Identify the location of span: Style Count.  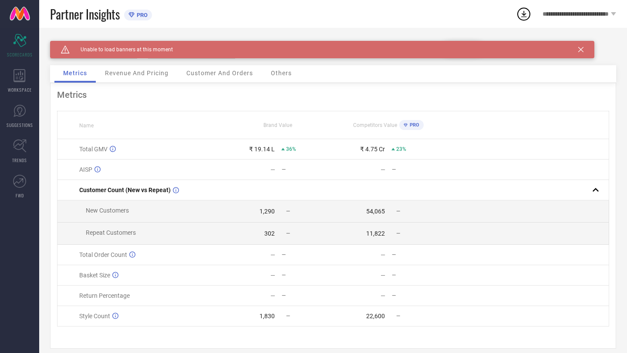
(94, 316).